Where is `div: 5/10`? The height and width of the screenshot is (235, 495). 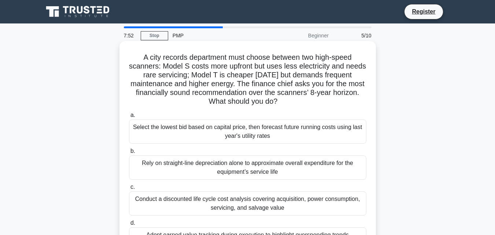 div: 5/10 is located at coordinates (354, 36).